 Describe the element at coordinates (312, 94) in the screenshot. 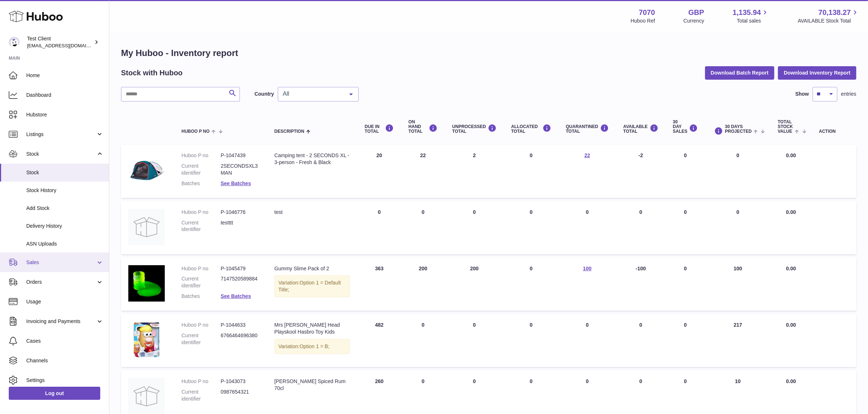

I see `span: All` at that location.